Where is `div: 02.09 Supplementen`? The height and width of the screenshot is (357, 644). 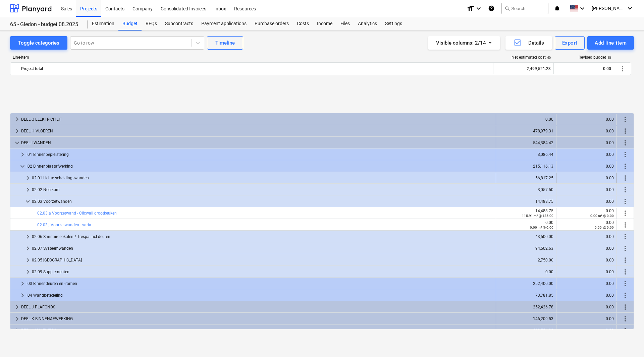 div: 02.09 Supplementen is located at coordinates (263, 272).